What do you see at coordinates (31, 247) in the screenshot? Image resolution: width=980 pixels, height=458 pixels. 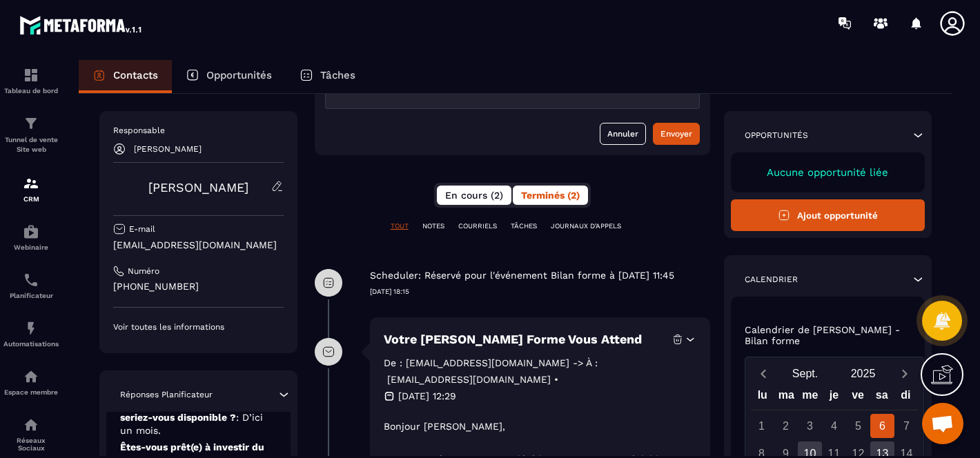 I see `p: Webinaire` at bounding box center [31, 247].